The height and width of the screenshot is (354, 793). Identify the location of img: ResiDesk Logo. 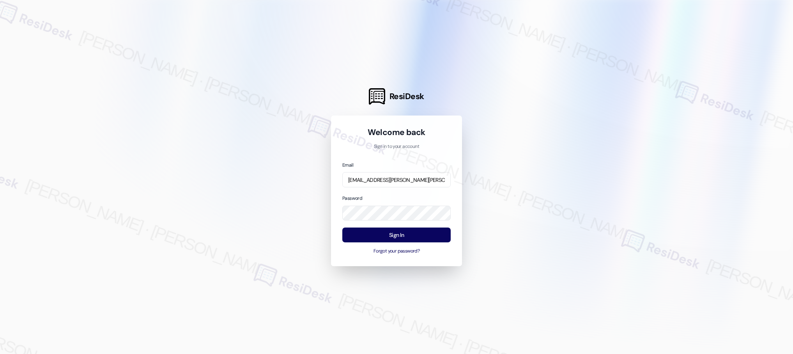
(377, 96).